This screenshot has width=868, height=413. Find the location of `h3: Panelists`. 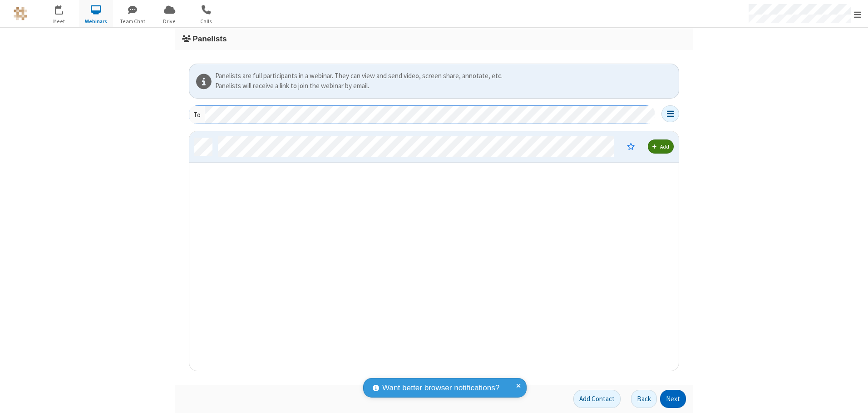

h3: Panelists is located at coordinates (434, 39).